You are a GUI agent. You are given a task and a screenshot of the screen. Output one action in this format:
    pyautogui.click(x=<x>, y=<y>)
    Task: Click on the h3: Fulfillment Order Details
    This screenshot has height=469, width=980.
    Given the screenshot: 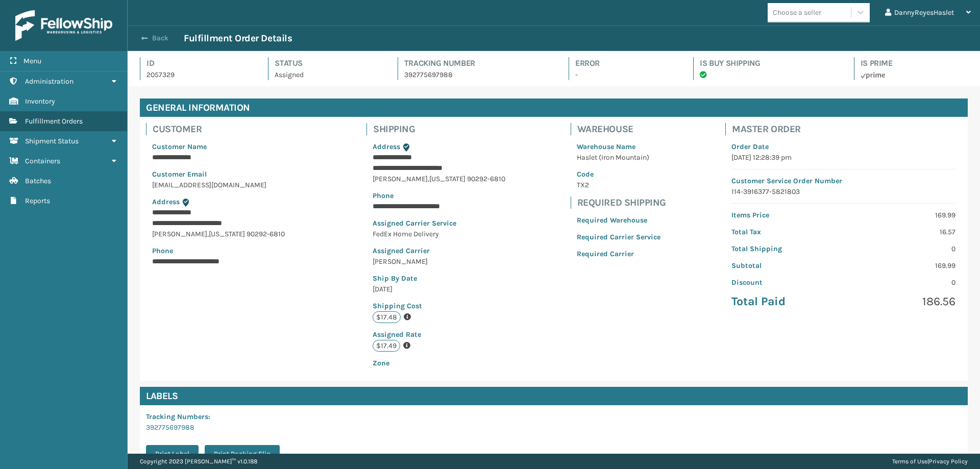 What is the action you would take?
    pyautogui.click(x=238, y=39)
    